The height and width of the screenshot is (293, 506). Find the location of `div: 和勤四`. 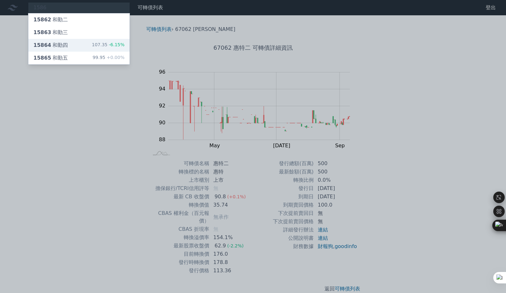

div: 和勤四 is located at coordinates (51, 45).